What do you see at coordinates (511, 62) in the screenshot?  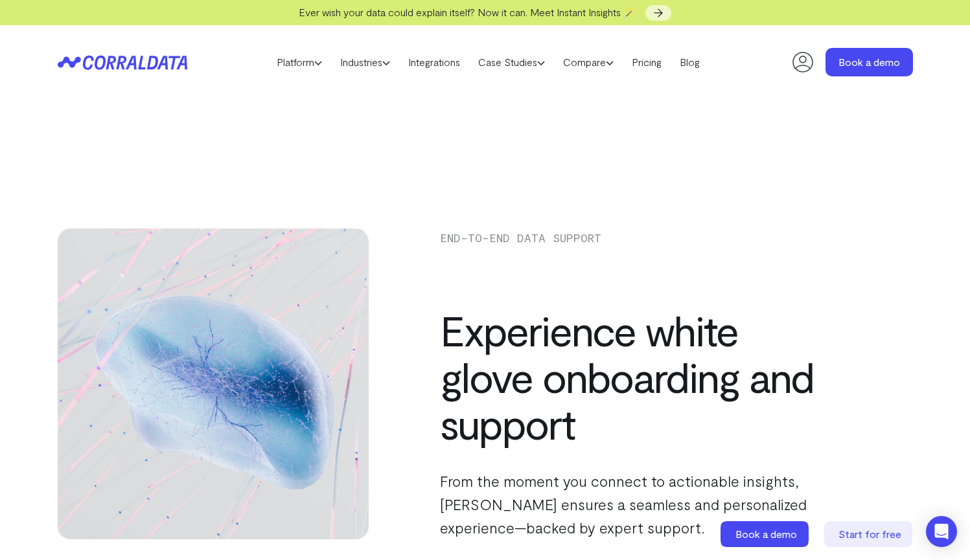 I see `a: Case Studies` at bounding box center [511, 62].